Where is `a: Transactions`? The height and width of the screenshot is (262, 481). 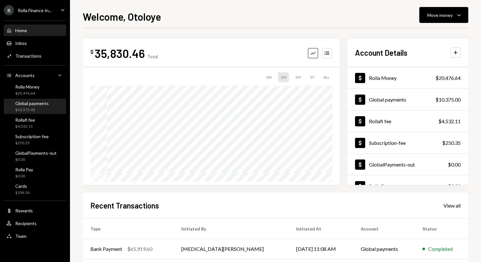
a: Transactions is located at coordinates (35, 56).